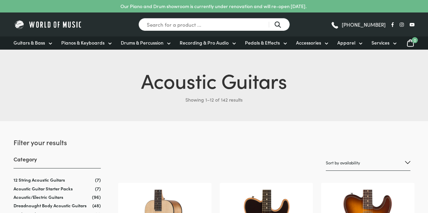 This screenshot has height=213, width=428. Describe the element at coordinates (368, 163) in the screenshot. I see `select: Shop order` at that location.